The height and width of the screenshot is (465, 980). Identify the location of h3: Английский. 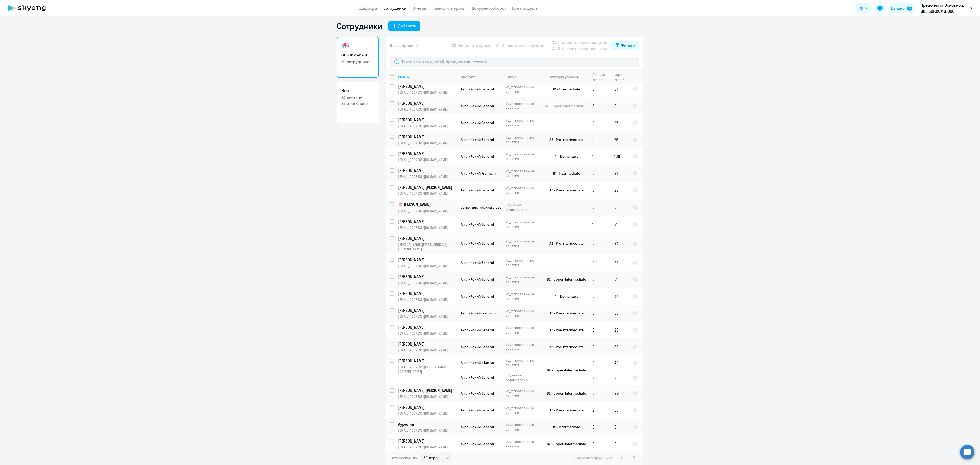
(358, 54).